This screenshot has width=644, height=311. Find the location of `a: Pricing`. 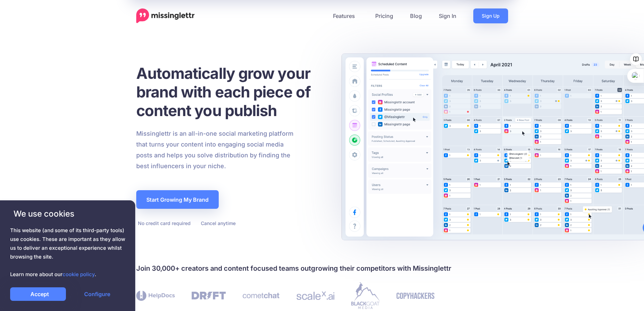

a: Pricing is located at coordinates (384, 16).